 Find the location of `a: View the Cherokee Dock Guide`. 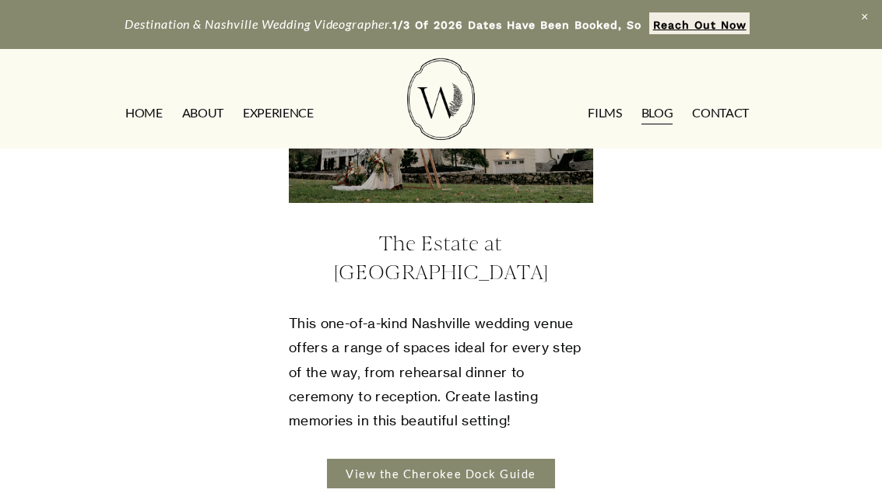

a: View the Cherokee Dock Guide is located at coordinates (441, 473).